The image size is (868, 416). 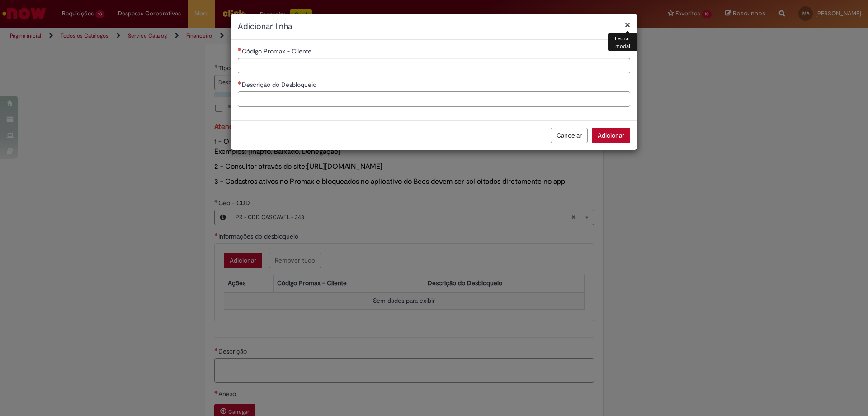 What do you see at coordinates (278, 51) in the screenshot?
I see `span: Código Promax - Cliente` at bounding box center [278, 51].